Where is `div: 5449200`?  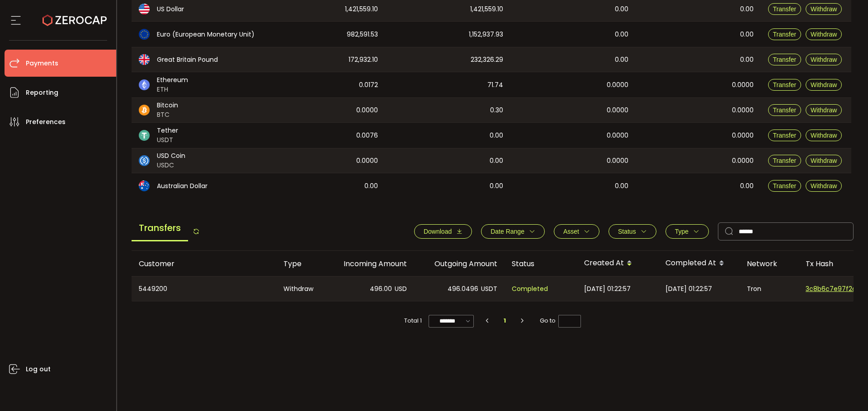 div: 5449200 is located at coordinates (204, 289).